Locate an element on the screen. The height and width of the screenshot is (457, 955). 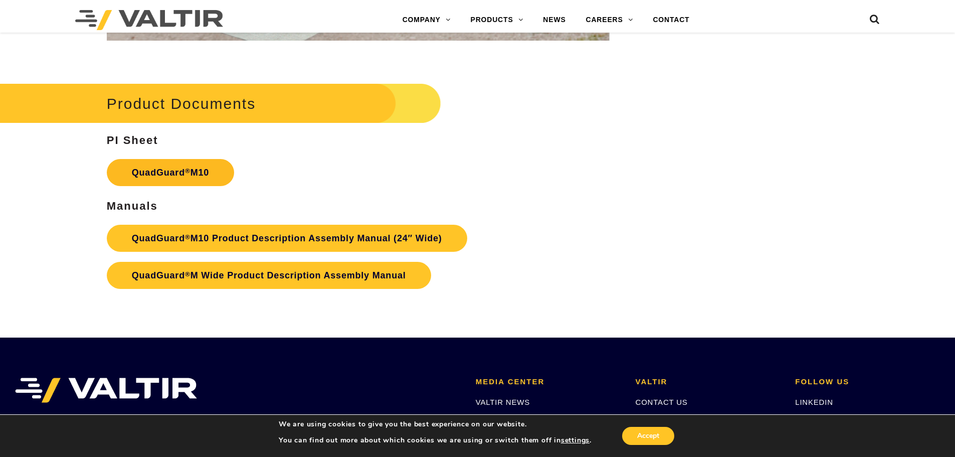
img: Valtir is located at coordinates (149, 20).